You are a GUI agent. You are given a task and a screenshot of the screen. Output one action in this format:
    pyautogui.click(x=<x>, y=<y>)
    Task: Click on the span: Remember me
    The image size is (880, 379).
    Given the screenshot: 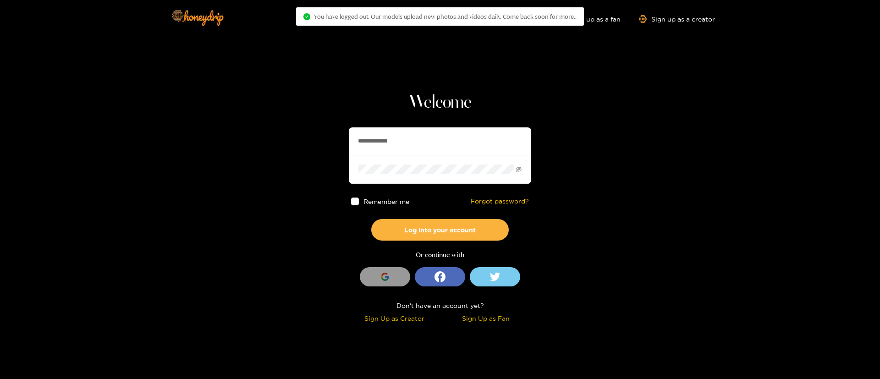 What is the action you would take?
    pyautogui.click(x=386, y=201)
    